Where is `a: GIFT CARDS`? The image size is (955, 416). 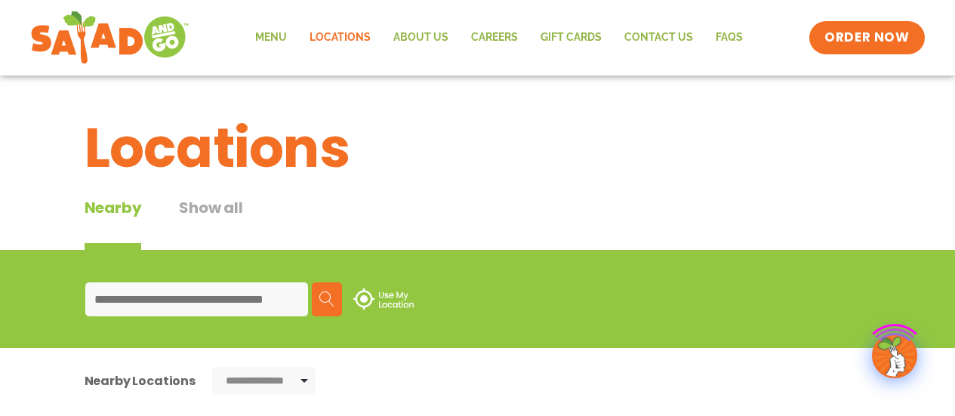
a: GIFT CARDS is located at coordinates (571, 38).